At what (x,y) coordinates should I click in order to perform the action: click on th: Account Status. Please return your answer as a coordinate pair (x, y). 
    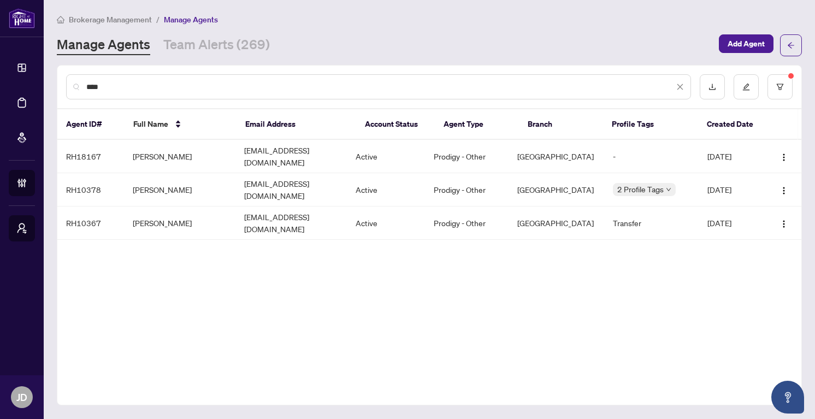
    Looking at the image, I should click on (396, 125).